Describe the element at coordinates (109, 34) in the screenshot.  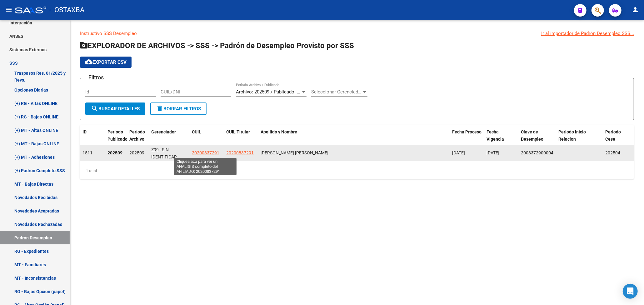
I see `a: Instructivo SSS Desempleo` at that location.